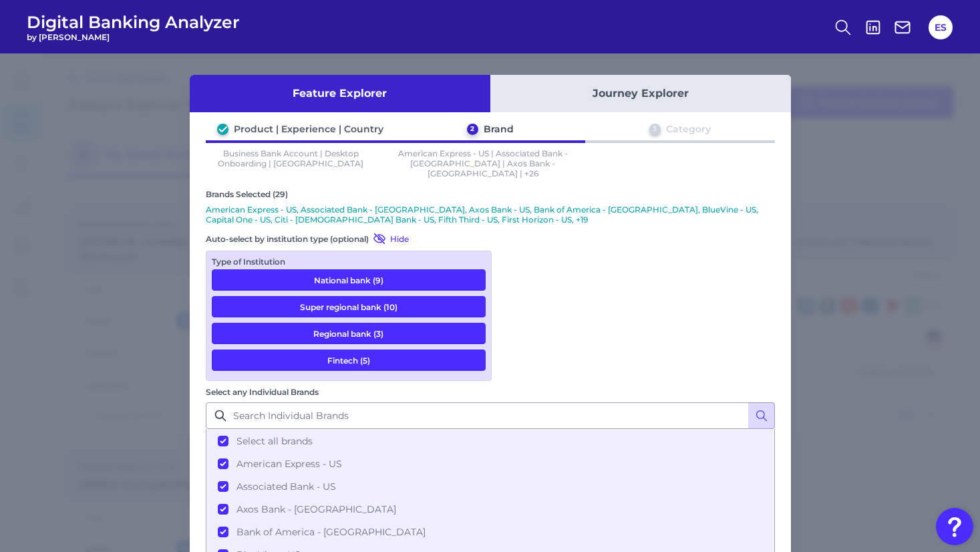 Image resolution: width=980 pixels, height=552 pixels. I want to click on button: ES, so click(941, 27).